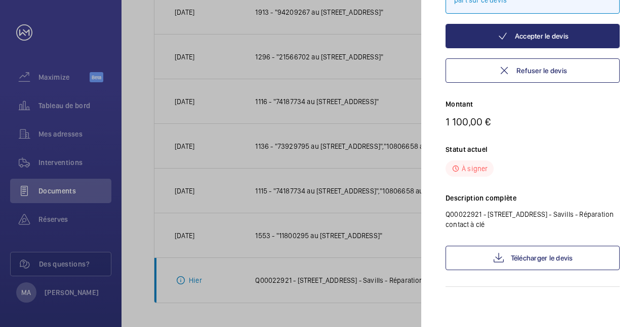  I want to click on p: Statut actuel, so click(533, 149).